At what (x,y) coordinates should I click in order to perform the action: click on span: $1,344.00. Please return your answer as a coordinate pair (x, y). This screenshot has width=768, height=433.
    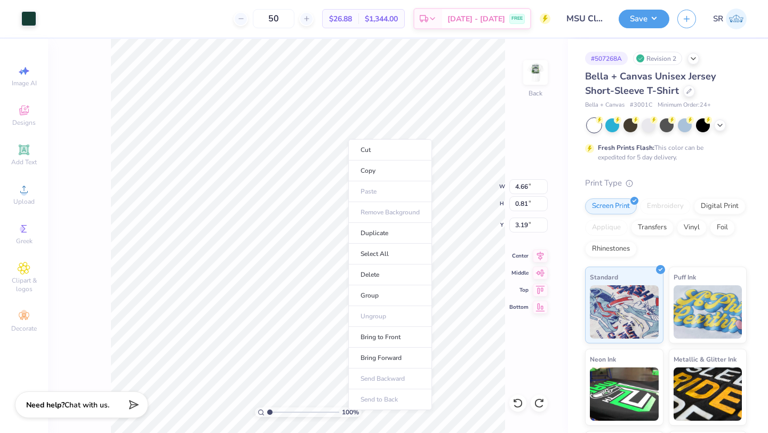
    Looking at the image, I should click on (382, 19).